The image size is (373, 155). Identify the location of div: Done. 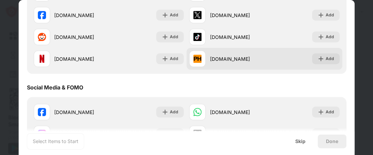
(332, 141).